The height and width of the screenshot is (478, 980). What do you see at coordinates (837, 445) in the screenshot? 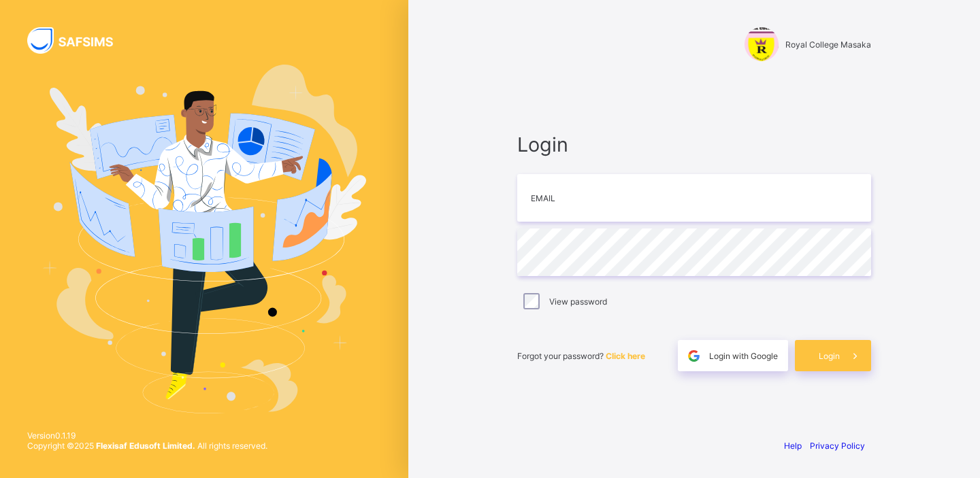
I see `a: Privacy Policy` at bounding box center [837, 445].